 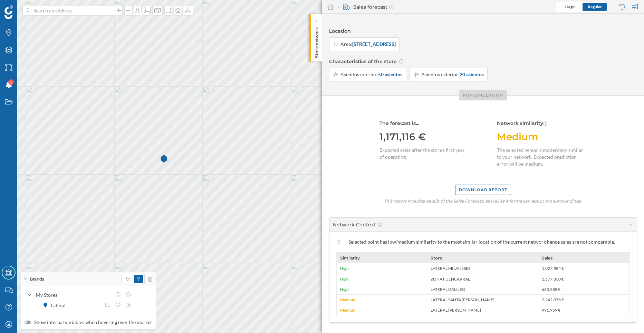 I want to click on span: Area:, so click(x=346, y=44).